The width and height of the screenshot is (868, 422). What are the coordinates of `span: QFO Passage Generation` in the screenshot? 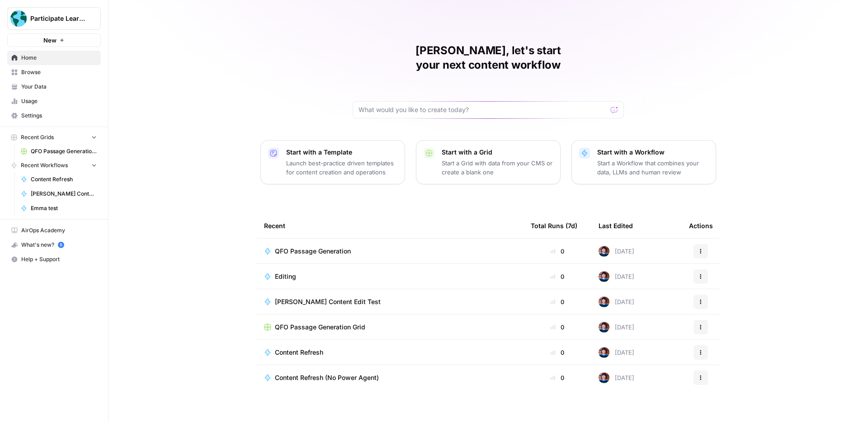 It's located at (313, 251).